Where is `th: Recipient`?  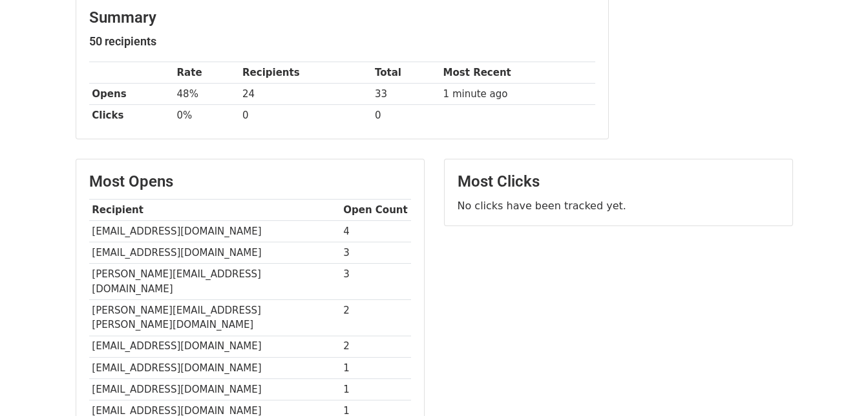
th: Recipient is located at coordinates (215, 210).